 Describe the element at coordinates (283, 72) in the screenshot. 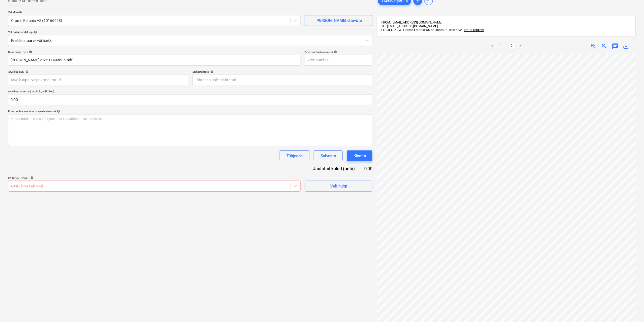

I see `div: Maksetähtaeg` at that location.